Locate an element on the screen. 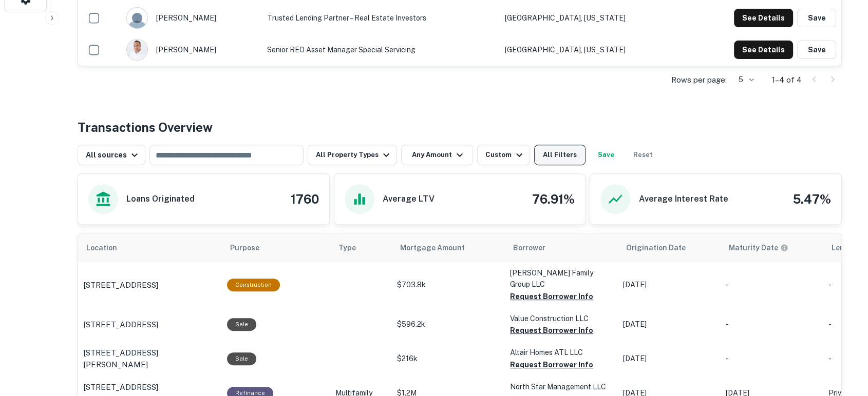  div: Maturity dates displayed may be estimated. Please contact the lender for the most accurate maturi... is located at coordinates (758, 248).